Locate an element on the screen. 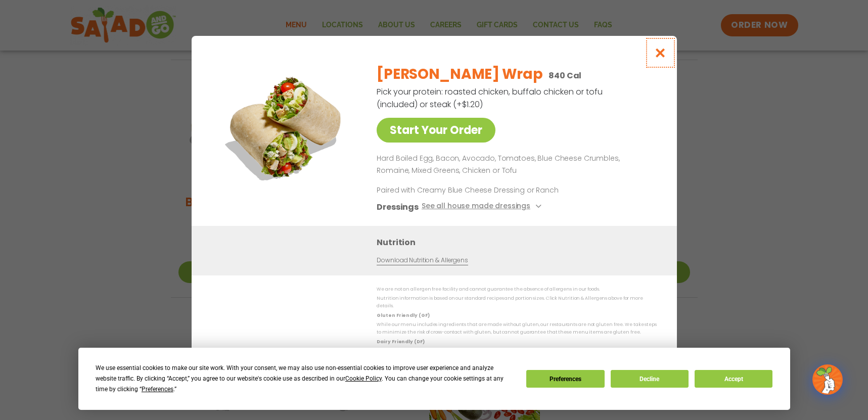 This screenshot has width=868, height=420. img: wpChatIcon is located at coordinates (828, 380).